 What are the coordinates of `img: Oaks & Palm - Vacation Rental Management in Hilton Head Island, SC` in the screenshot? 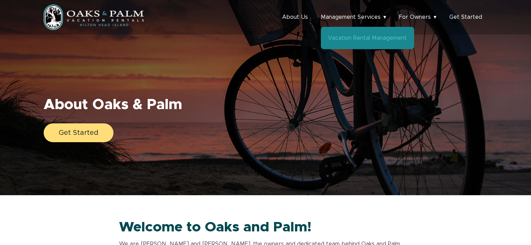 It's located at (94, 17).